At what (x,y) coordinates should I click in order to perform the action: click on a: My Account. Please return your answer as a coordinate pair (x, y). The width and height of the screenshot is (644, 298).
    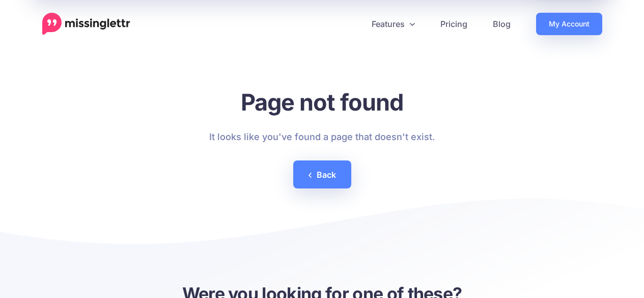
    Looking at the image, I should click on (569, 24).